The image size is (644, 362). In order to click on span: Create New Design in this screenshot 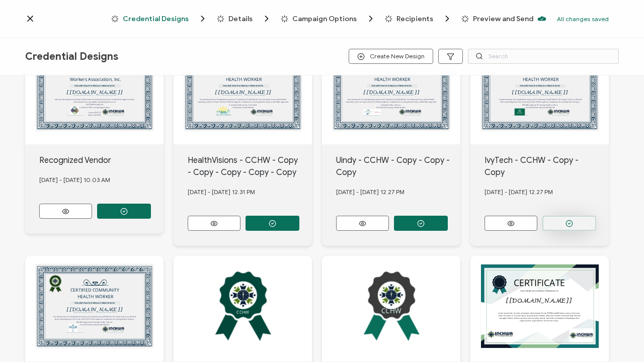, I will do `click(391, 57)`.